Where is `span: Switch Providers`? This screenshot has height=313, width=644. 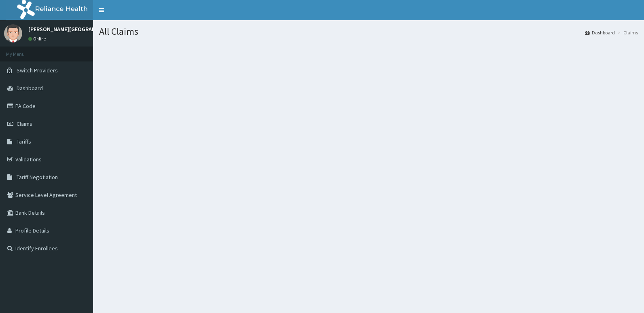 span: Switch Providers is located at coordinates (37, 70).